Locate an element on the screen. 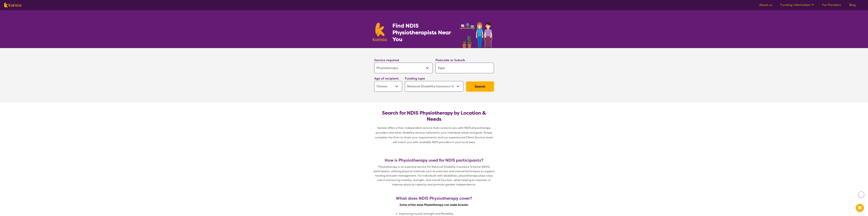 The height and width of the screenshot is (216, 868). span: Some of the ways Physiotherapy can assist include: is located at coordinates (434, 205).